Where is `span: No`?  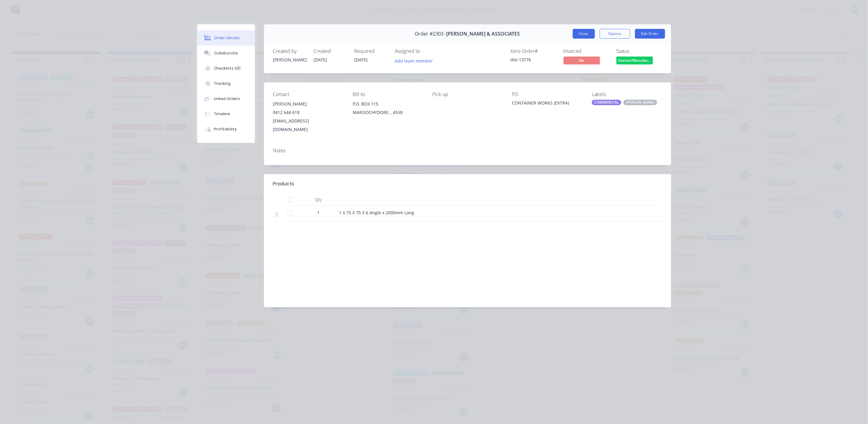 span: No is located at coordinates (582, 60).